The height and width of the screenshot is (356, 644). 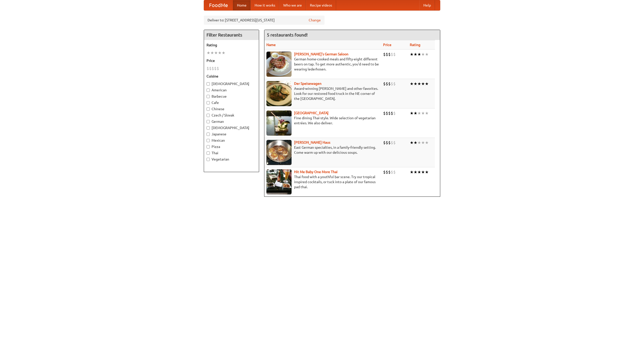 I want to click on input: Thai, so click(x=208, y=153).